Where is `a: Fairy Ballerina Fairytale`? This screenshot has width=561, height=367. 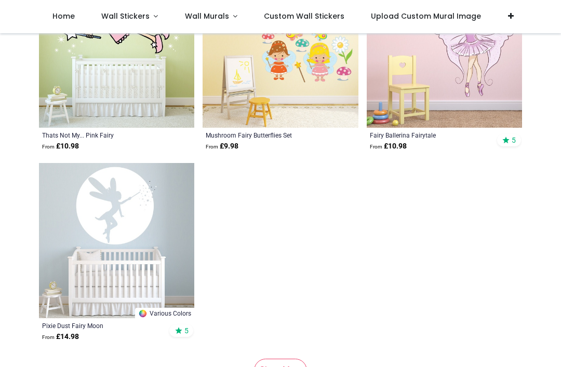 a: Fairy Ballerina Fairytale is located at coordinates (430, 135).